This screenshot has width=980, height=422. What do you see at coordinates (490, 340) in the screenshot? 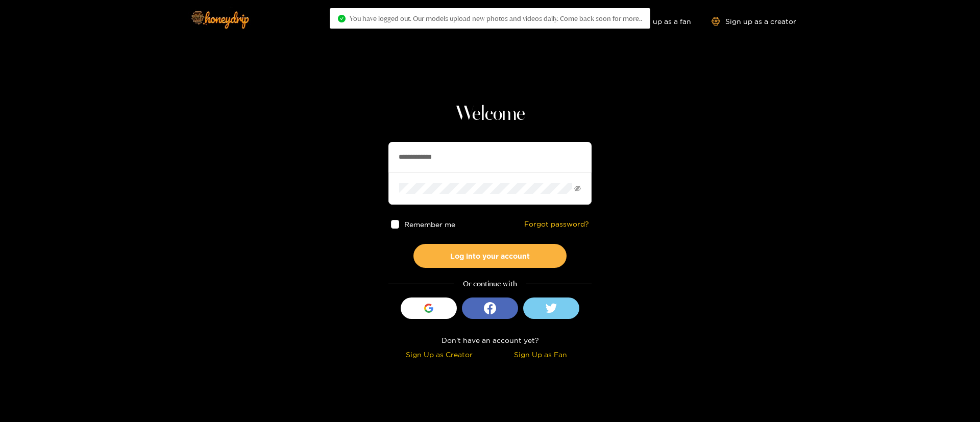
I see `div: Don't have an account yet?` at bounding box center [490, 340].